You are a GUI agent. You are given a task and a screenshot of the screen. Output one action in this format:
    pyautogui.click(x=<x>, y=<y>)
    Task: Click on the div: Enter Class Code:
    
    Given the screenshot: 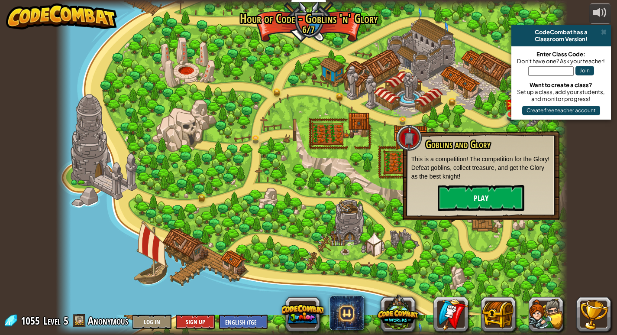 What is the action you would take?
    pyautogui.click(x=561, y=54)
    